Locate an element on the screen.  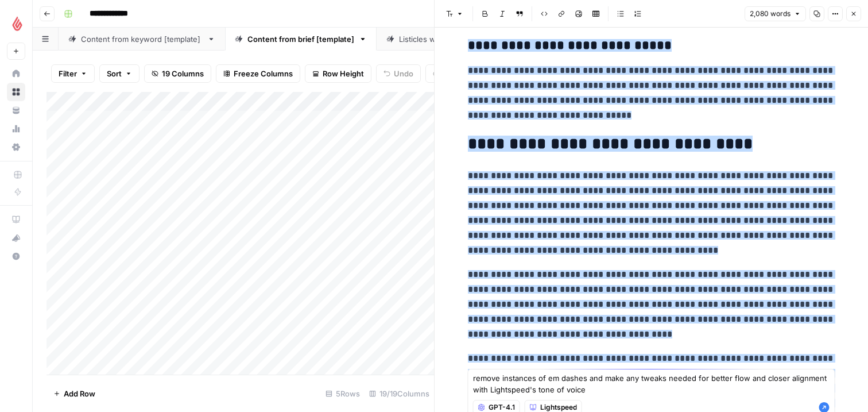
a: Content from brief [template] is located at coordinates (301, 39).